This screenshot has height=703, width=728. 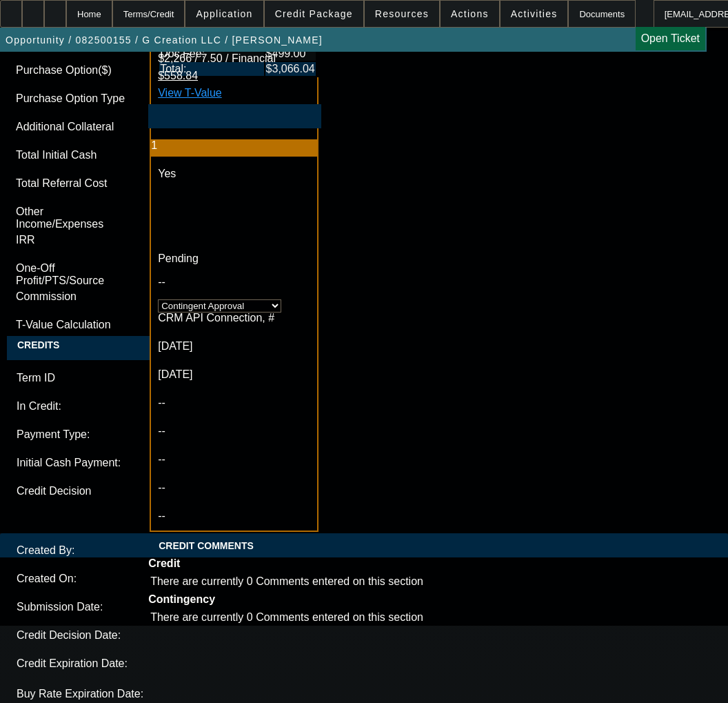 I want to click on p: Pending, so click(x=233, y=258).